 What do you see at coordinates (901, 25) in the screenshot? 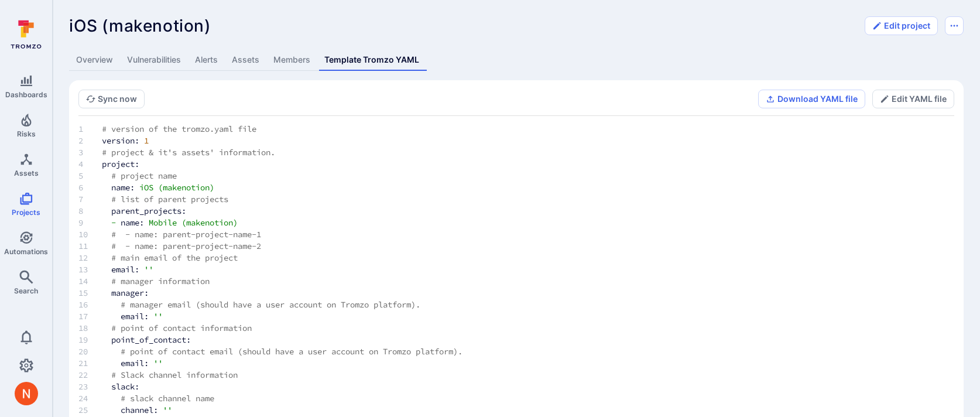
I see `button: Edit project` at bounding box center [901, 25].